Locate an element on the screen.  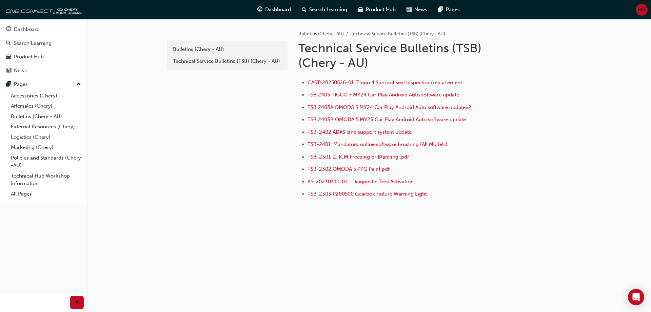
span: News is located at coordinates (421, 9).